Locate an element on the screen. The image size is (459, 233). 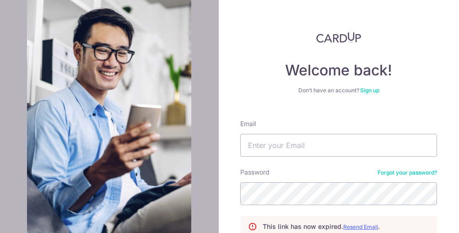
img: CardUp Logo is located at coordinates (339, 38).